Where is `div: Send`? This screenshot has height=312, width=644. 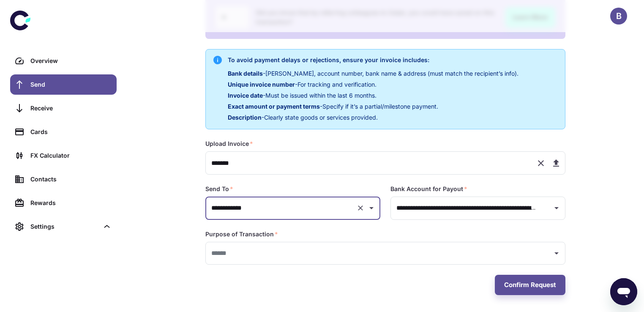 div: Send is located at coordinates (71, 84).